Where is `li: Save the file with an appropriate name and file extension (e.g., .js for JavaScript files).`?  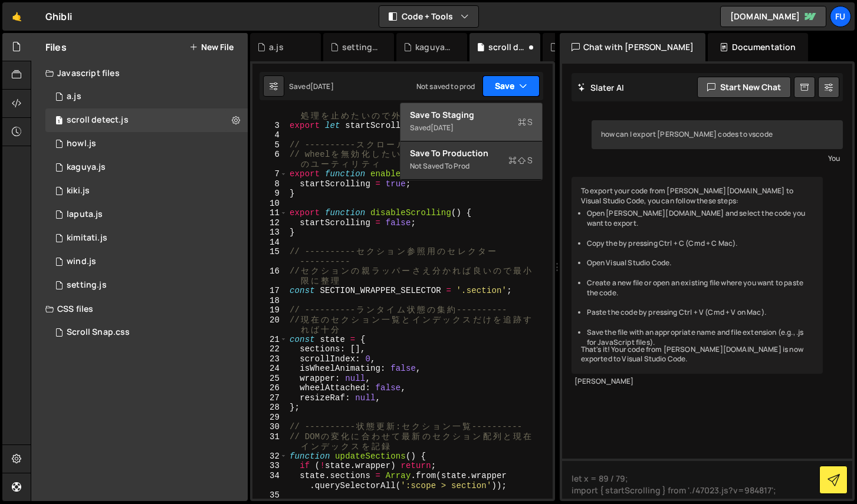 li: Save the file with an appropriate name and file extension (e.g., .js for JavaScript files). is located at coordinates (700, 338).